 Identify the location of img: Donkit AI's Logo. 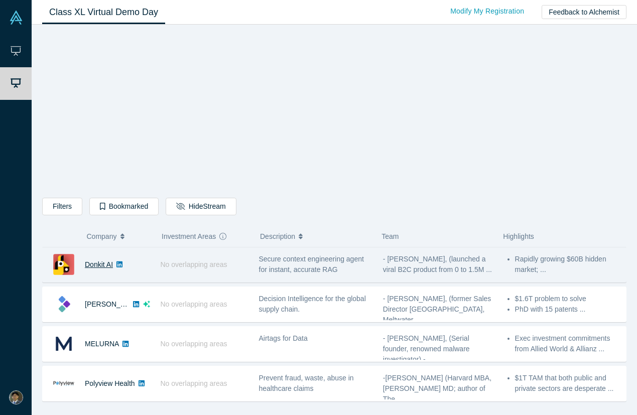
(64, 265).